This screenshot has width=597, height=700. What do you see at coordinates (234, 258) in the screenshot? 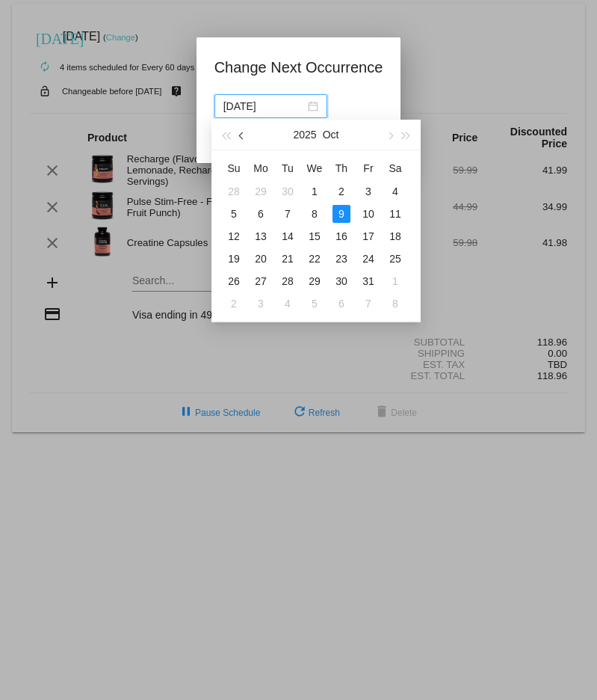
I see `td: 10/19/2025` at bounding box center [234, 258].